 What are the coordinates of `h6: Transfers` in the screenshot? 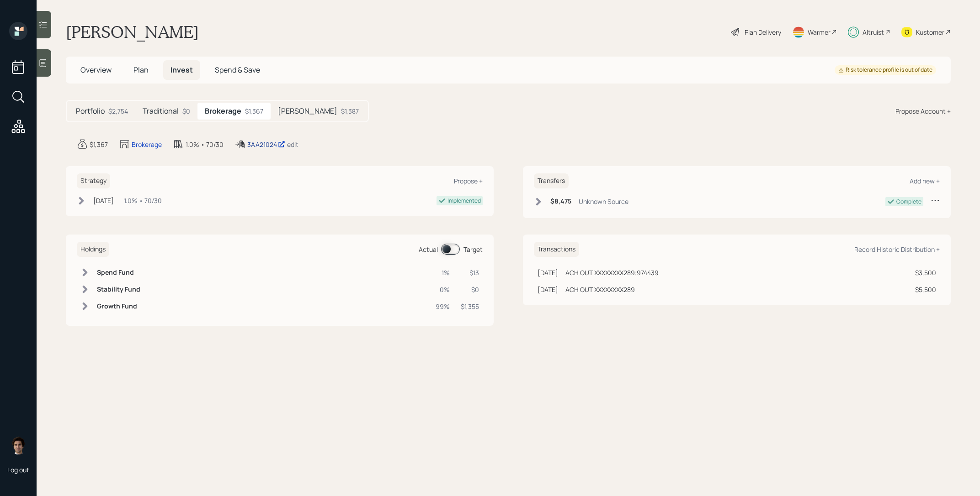 It's located at (551, 181).